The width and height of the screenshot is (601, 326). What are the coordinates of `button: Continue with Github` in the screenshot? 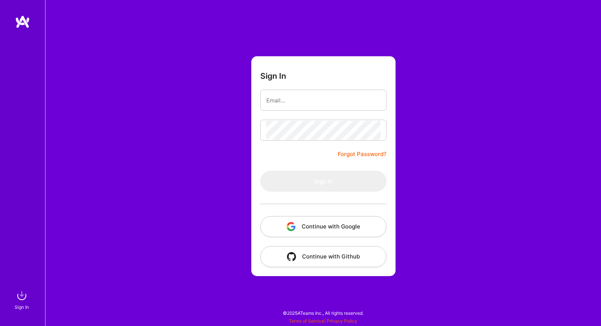 It's located at (323, 257).